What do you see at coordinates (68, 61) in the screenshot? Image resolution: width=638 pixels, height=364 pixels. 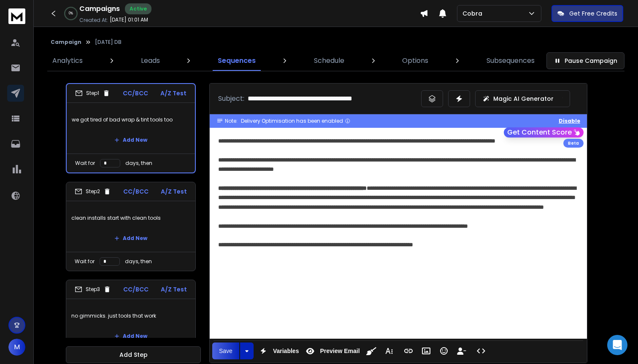 I see `a: Analytics` at bounding box center [68, 61].